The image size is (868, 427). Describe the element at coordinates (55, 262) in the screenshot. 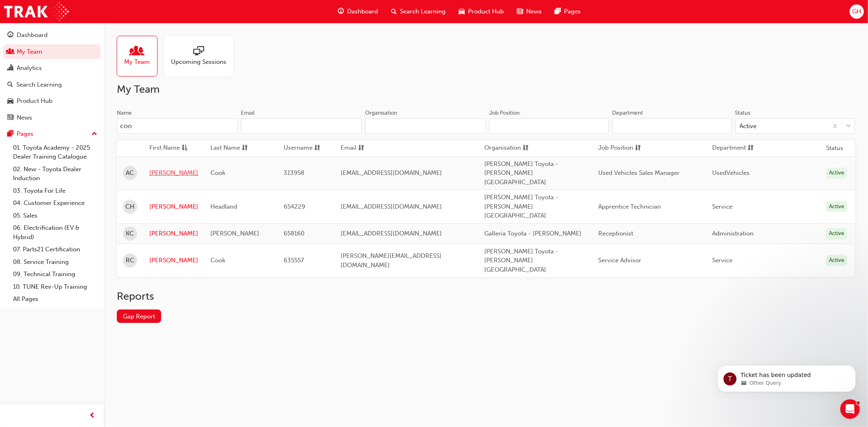

I see `a: 08. Service Training` at that location.